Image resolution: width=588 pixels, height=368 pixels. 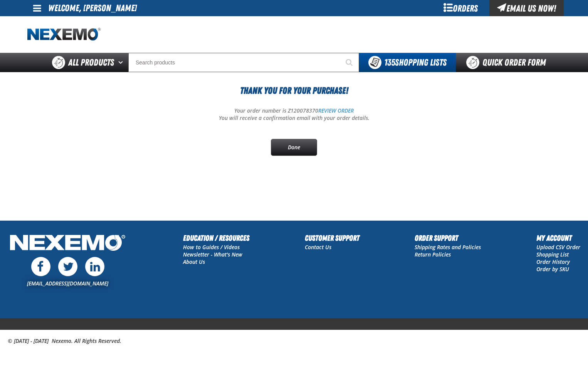 I want to click on p: You will receive a confirmation email with your order details., so click(x=294, y=118).